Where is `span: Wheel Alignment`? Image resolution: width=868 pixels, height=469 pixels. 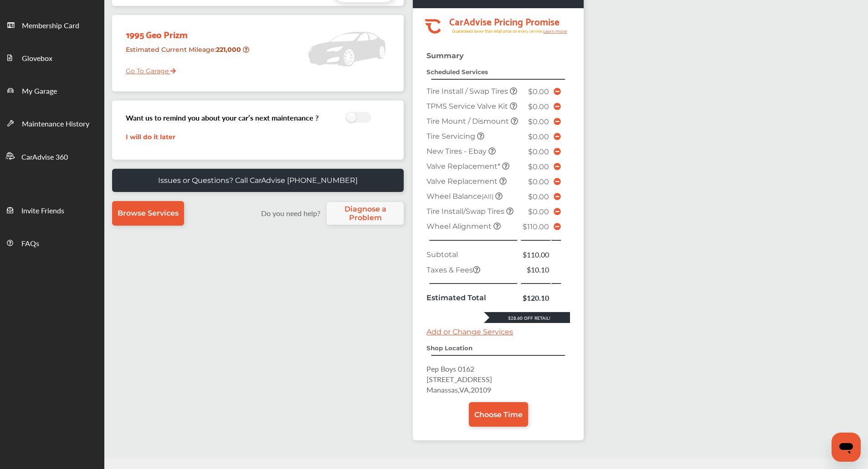
span: Wheel Alignment is located at coordinates (460, 226).